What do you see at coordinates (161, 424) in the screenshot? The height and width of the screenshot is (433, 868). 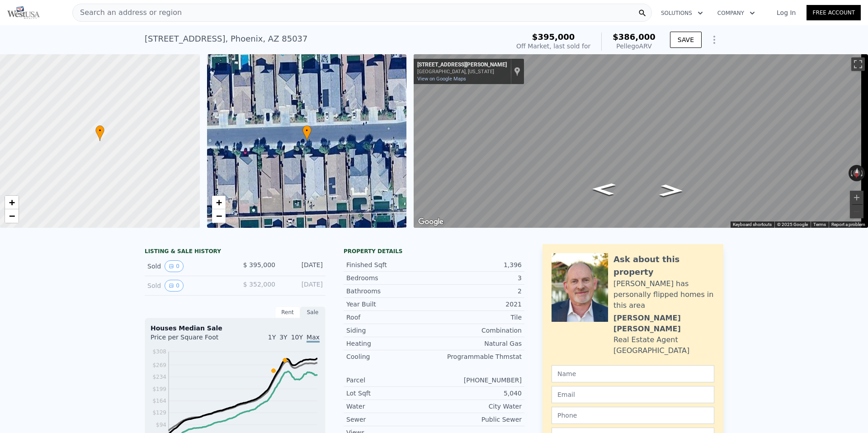 I see `tspan: $94` at bounding box center [161, 424].